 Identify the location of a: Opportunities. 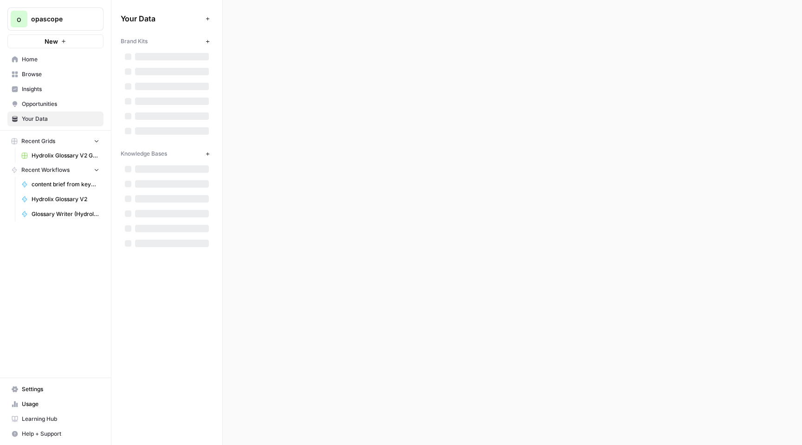
(55, 104).